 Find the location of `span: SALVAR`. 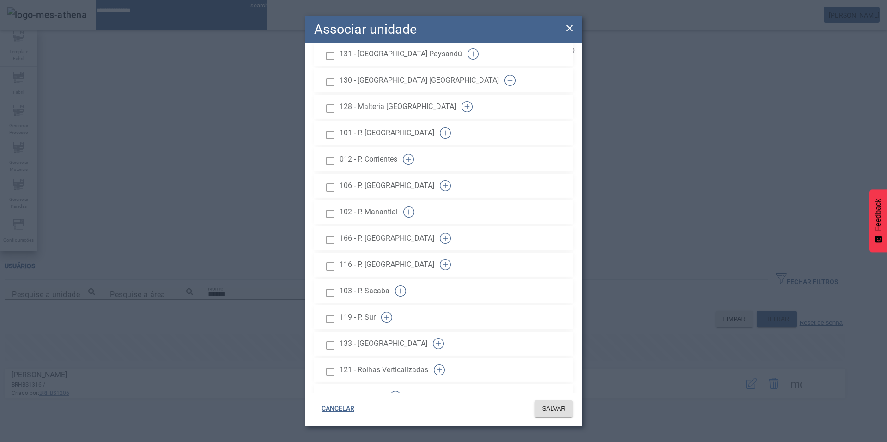

span: SALVAR is located at coordinates (554, 409).